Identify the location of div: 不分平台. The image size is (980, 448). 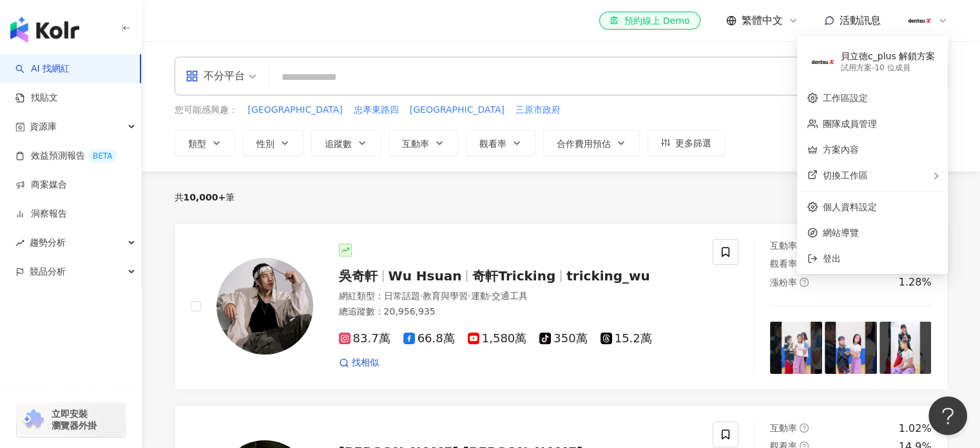
(215, 76).